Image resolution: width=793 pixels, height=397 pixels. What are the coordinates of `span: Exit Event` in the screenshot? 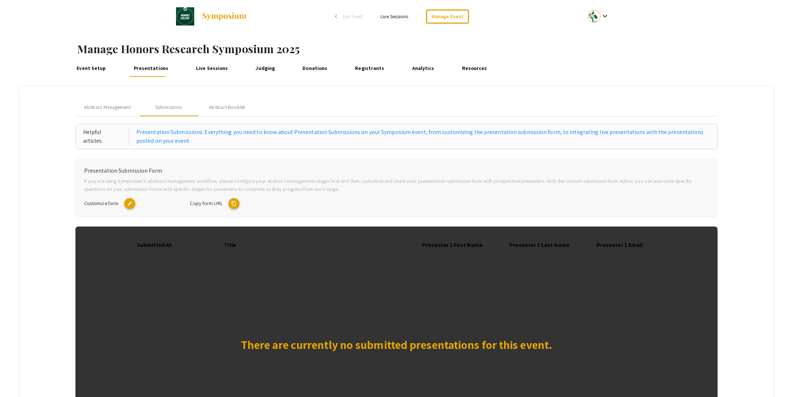 It's located at (353, 16).